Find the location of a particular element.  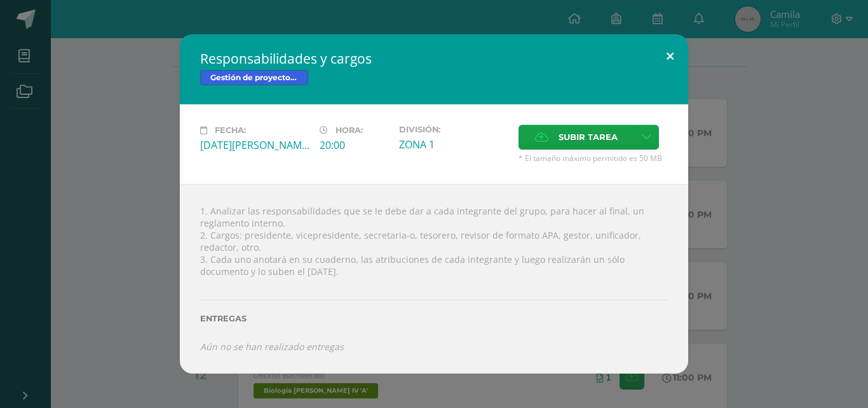

span: Hora: is located at coordinates (349, 130).